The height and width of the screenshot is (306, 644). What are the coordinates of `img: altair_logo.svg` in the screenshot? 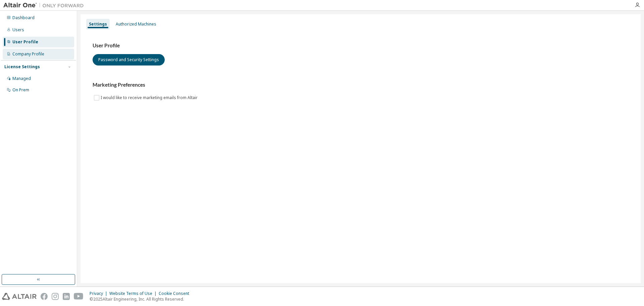 It's located at (19, 296).